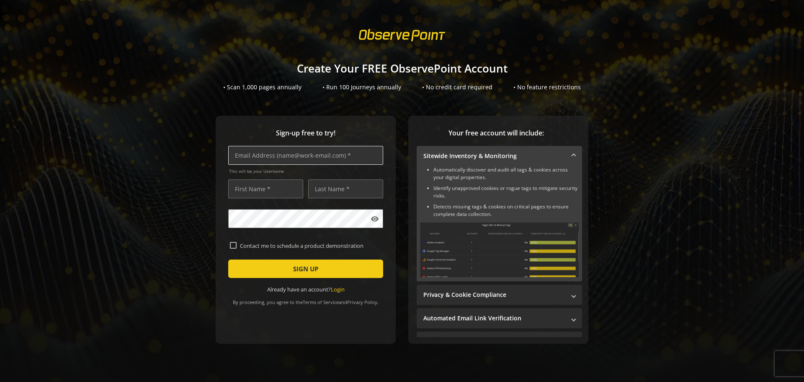  I want to click on mat-icon: visibility, so click(375, 219).